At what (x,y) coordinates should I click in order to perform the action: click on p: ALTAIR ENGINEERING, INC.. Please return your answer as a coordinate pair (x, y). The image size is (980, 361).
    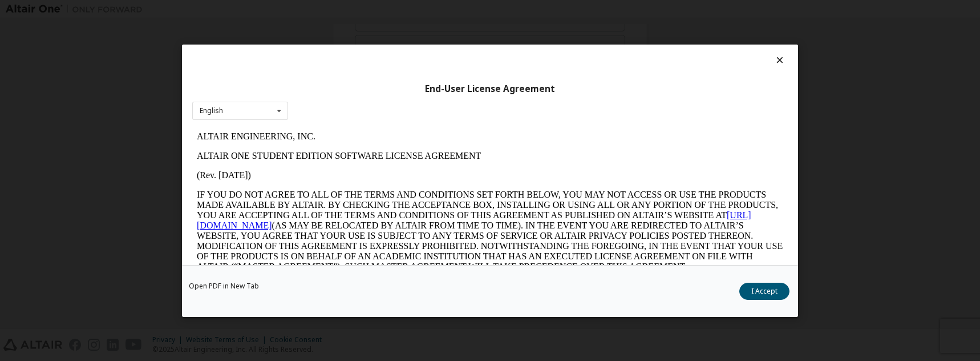
    Looking at the image, I should click on (298, 9).